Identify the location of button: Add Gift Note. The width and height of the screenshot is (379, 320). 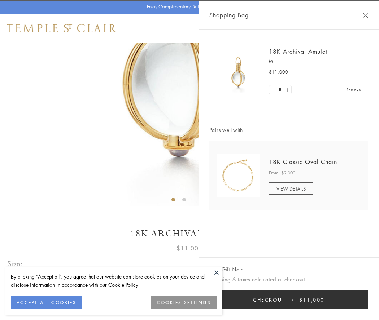
(226, 269).